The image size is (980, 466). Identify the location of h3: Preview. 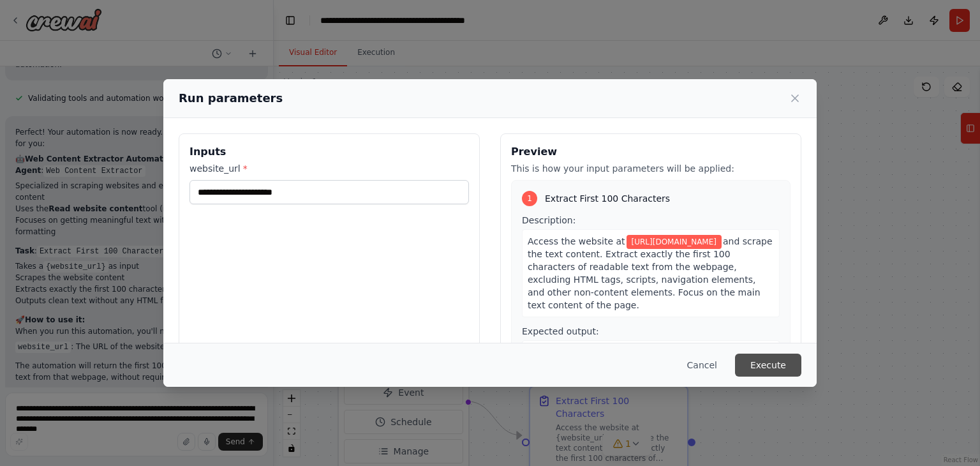
(651, 152).